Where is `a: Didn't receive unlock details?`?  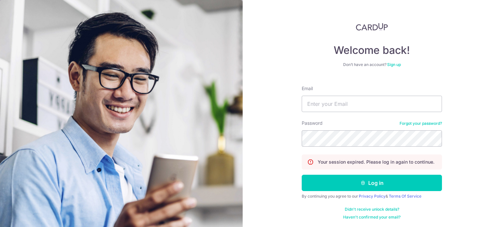
a: Didn't receive unlock details? is located at coordinates (372, 209).